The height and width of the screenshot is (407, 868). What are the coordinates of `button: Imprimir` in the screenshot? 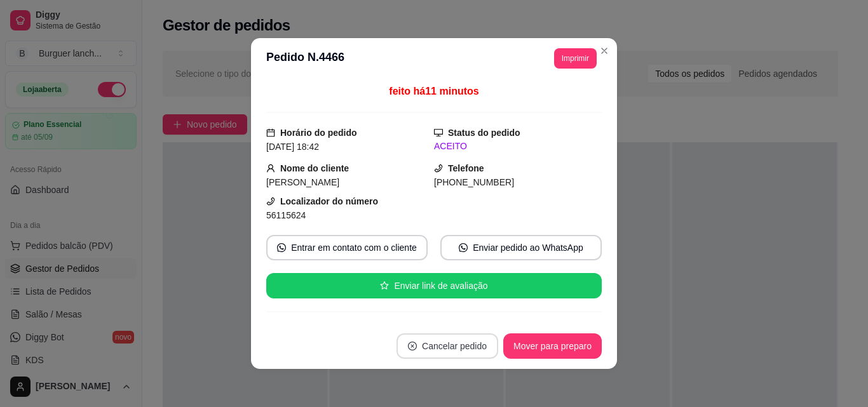 It's located at (576, 59).